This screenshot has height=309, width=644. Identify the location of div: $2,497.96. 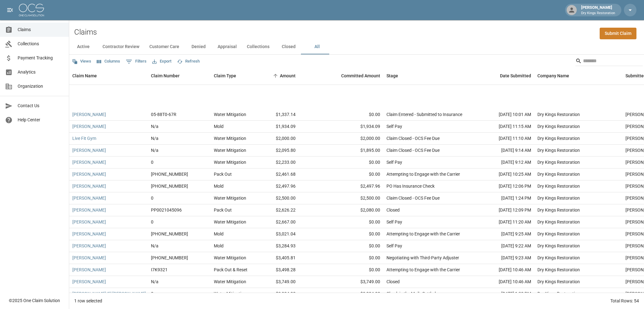
(278, 186).